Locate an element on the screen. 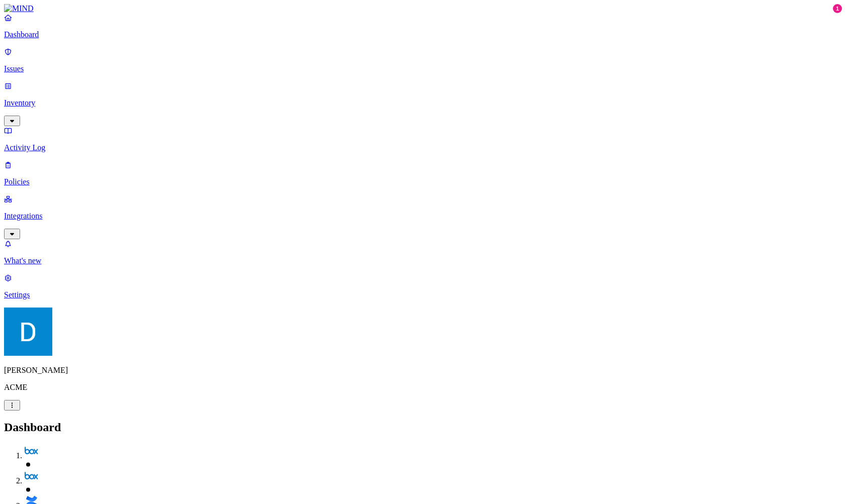 This screenshot has width=846, height=504. p: ACME is located at coordinates (423, 387).